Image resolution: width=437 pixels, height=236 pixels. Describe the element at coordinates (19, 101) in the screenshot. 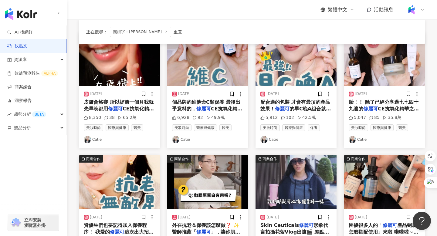

I see `a: 洞察報告` at that location.